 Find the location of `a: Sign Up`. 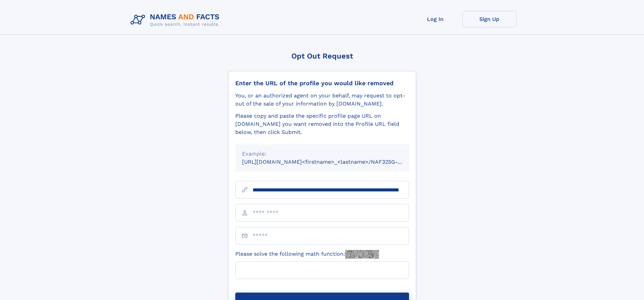

a: Sign Up is located at coordinates (489, 19).